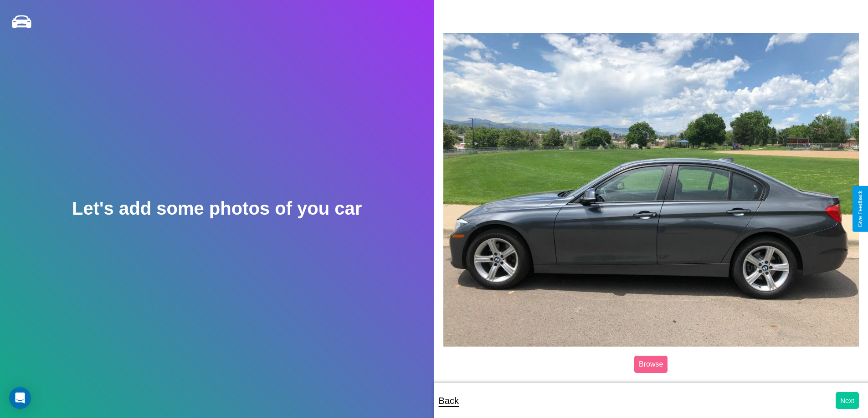 The width and height of the screenshot is (868, 418). Describe the element at coordinates (847, 400) in the screenshot. I see `button: Next` at that location.